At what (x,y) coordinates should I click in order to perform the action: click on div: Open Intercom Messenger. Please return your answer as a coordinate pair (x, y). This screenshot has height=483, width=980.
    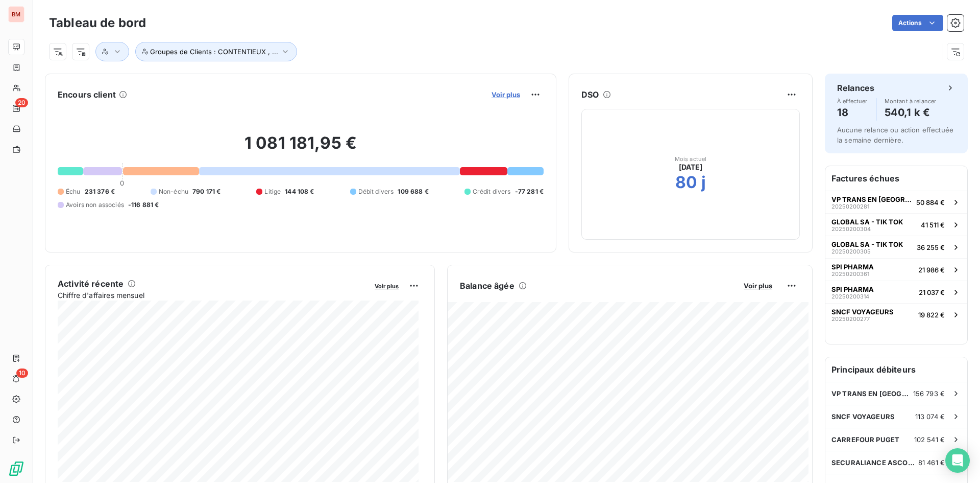
    Looking at the image, I should click on (958, 460).